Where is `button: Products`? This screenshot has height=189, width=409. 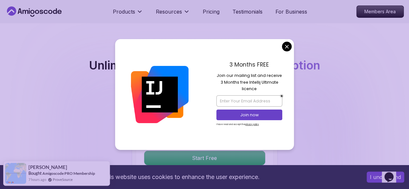
button: Products is located at coordinates (128, 14).